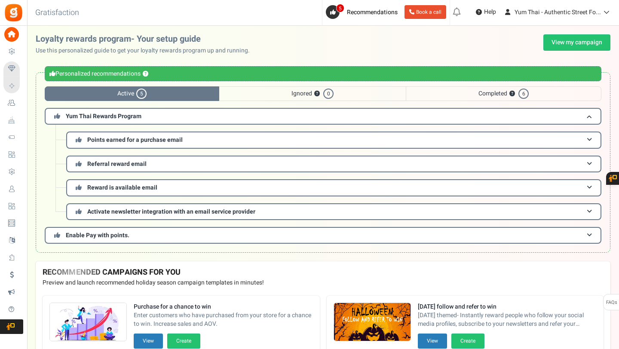 The width and height of the screenshot is (619, 349). Describe the element at coordinates (313, 94) in the screenshot. I see `span: Ignored` at that location.